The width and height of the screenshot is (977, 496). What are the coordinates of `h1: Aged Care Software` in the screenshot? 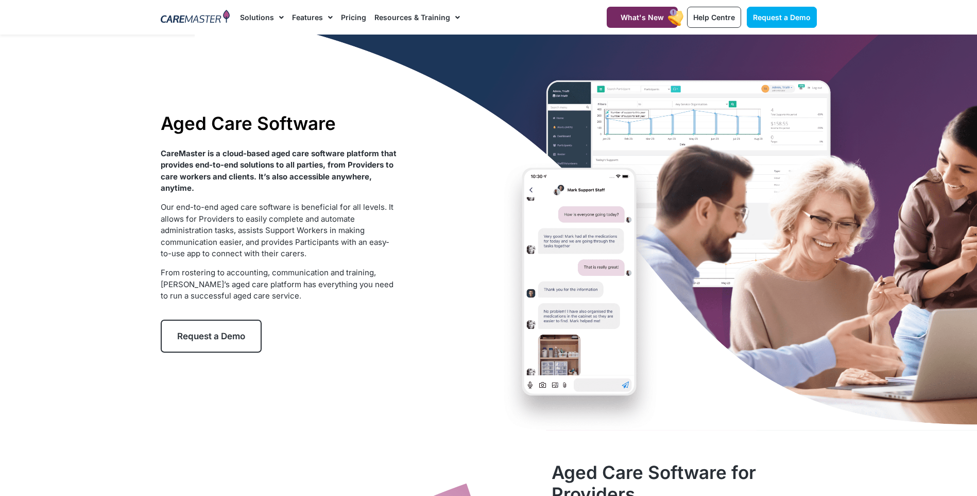 It's located at (279, 123).